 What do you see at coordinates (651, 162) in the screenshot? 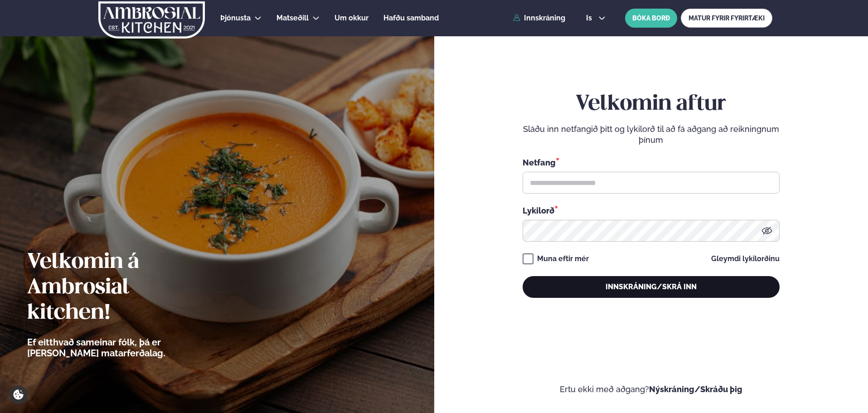
I see `div: Netfang` at bounding box center [651, 162].